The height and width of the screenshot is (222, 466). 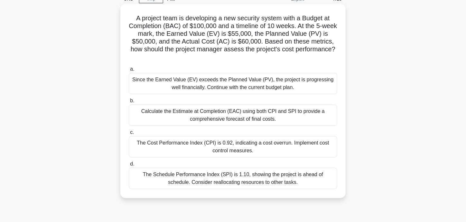 I want to click on span: a., so click(x=132, y=69).